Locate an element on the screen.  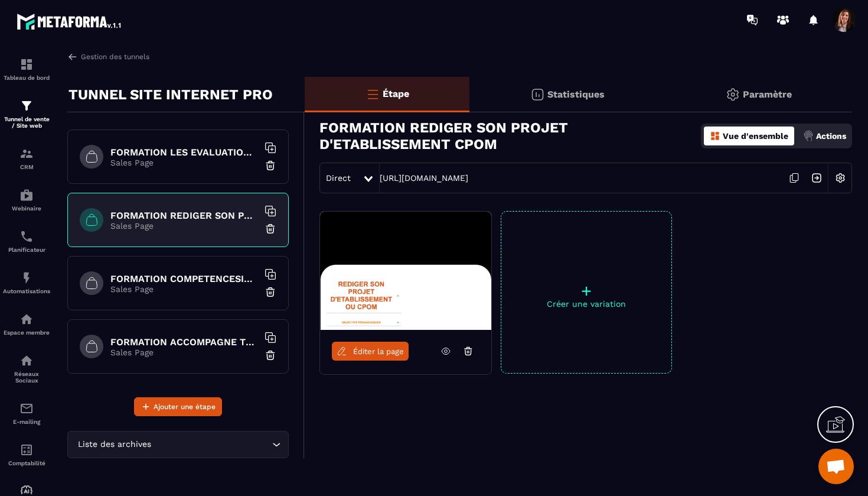
p: Comptabilité is located at coordinates (27, 463).